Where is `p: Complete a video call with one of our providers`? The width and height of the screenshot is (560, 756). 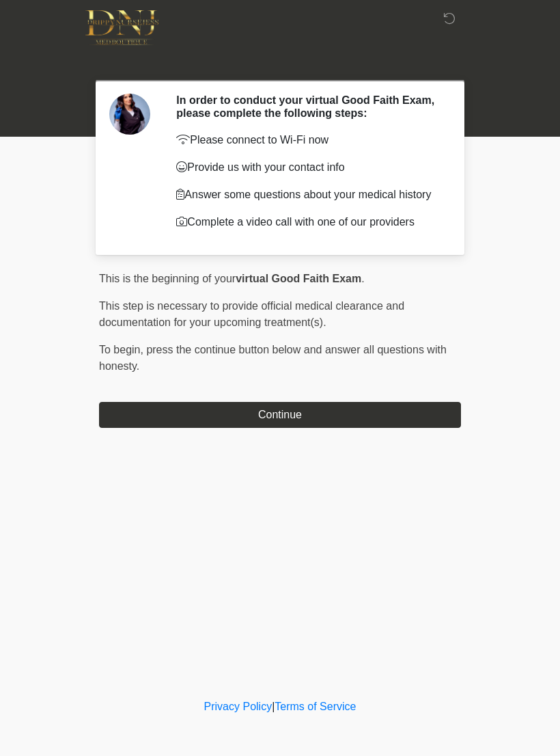 p: Complete a video call with one of our providers is located at coordinates (308, 222).